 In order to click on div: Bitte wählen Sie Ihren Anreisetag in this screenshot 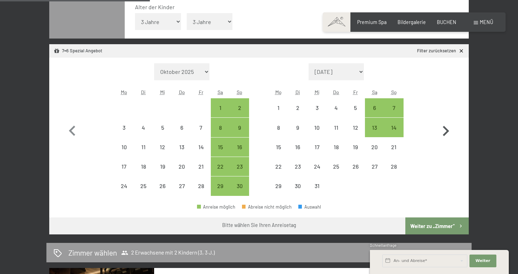, I will do `click(259, 226)`.